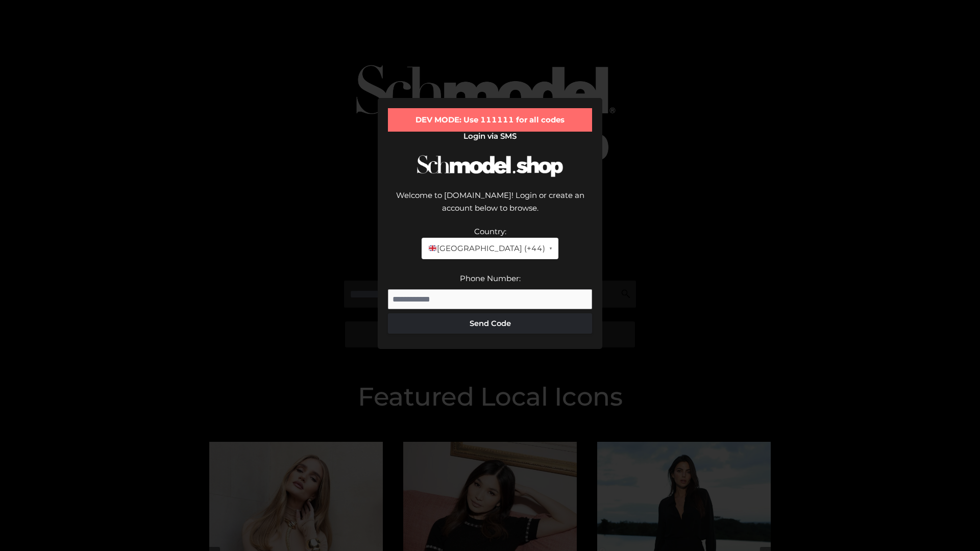  What do you see at coordinates (490, 136) in the screenshot?
I see `h2: Login via SMS` at bounding box center [490, 136].